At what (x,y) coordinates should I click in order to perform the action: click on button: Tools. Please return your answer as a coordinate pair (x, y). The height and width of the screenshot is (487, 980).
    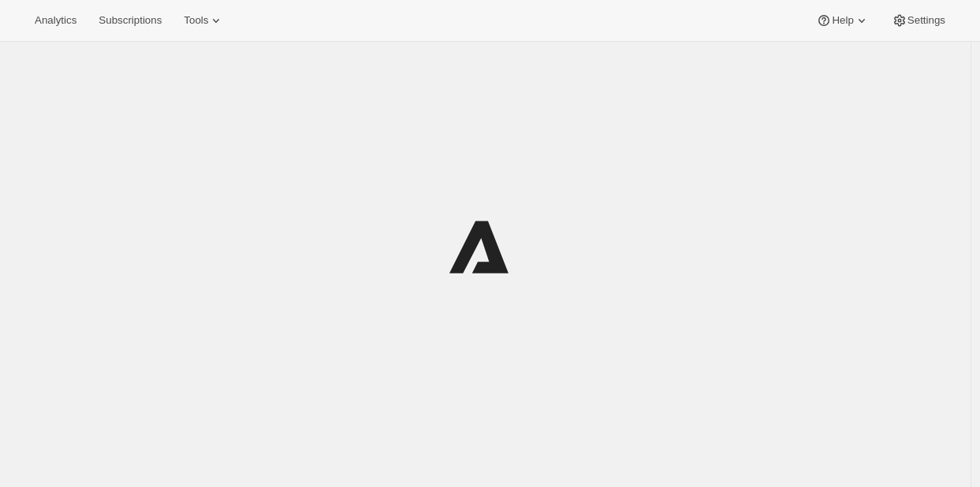
    Looking at the image, I should click on (204, 20).